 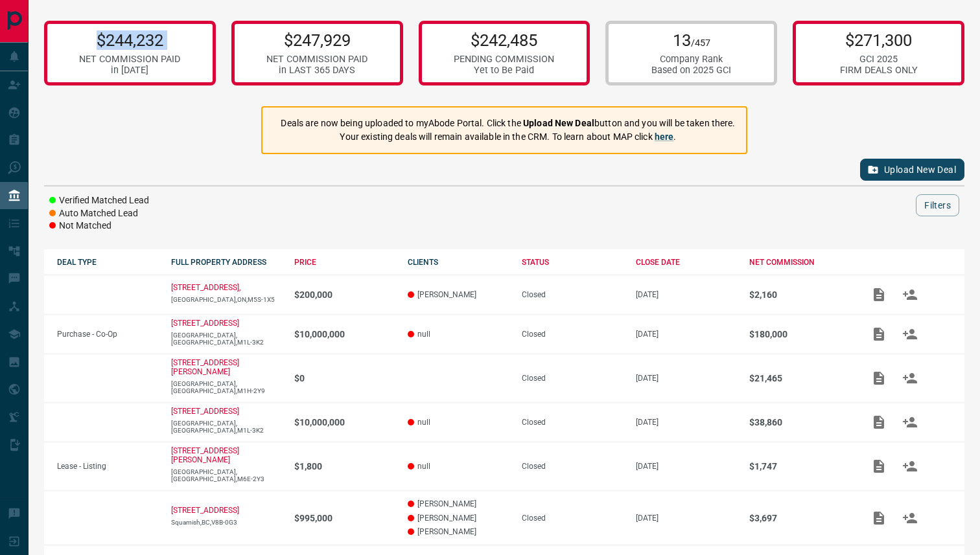 I want to click on div: Yet to Be Paid, so click(x=503, y=70).